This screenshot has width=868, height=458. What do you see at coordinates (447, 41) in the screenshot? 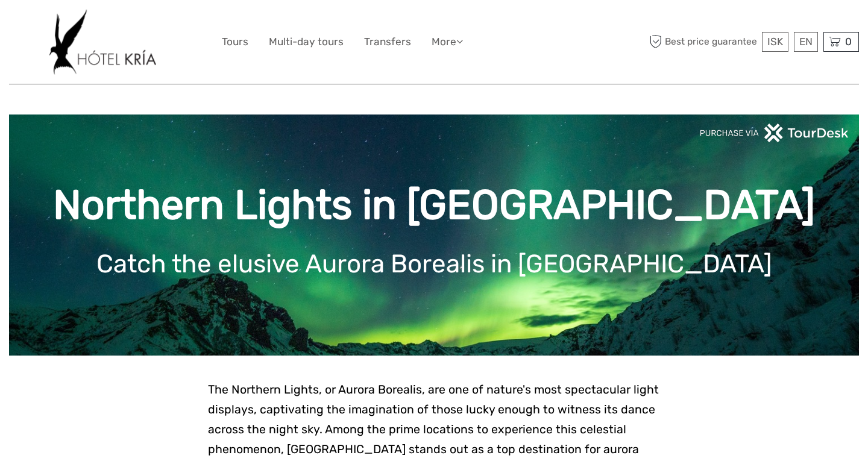
I see `a: More` at bounding box center [447, 41].